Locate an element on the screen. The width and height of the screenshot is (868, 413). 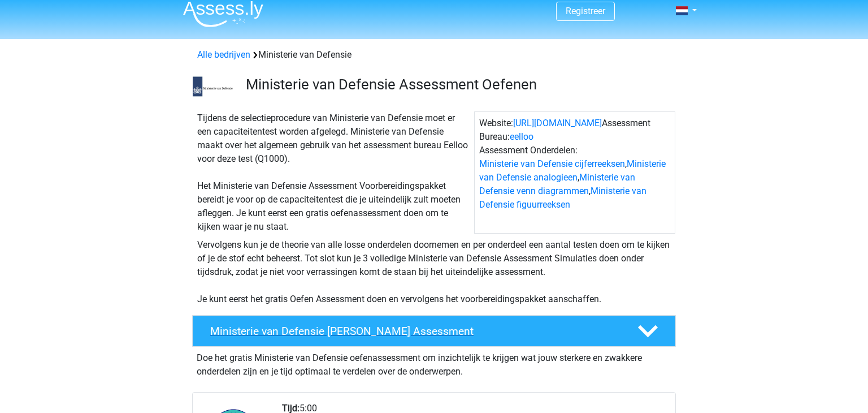
a: Alle bedrijven is located at coordinates (224, 55).